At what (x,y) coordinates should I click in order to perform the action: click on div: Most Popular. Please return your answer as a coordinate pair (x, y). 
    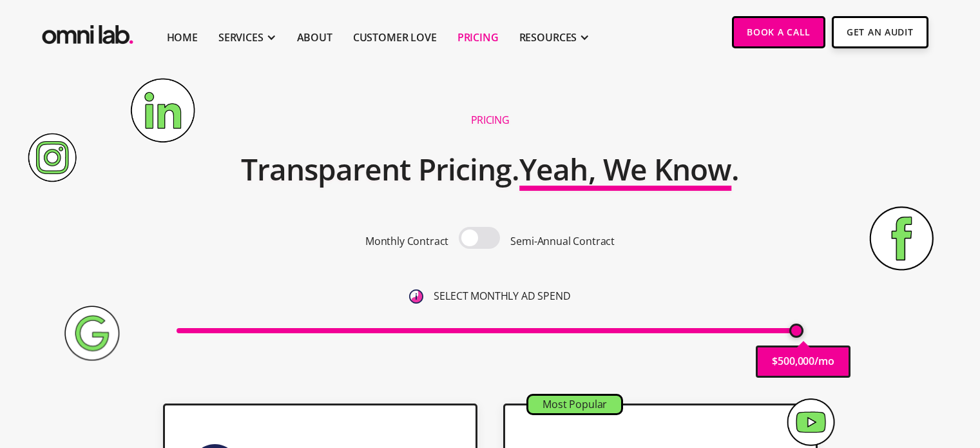
    Looking at the image, I should click on (574, 404).